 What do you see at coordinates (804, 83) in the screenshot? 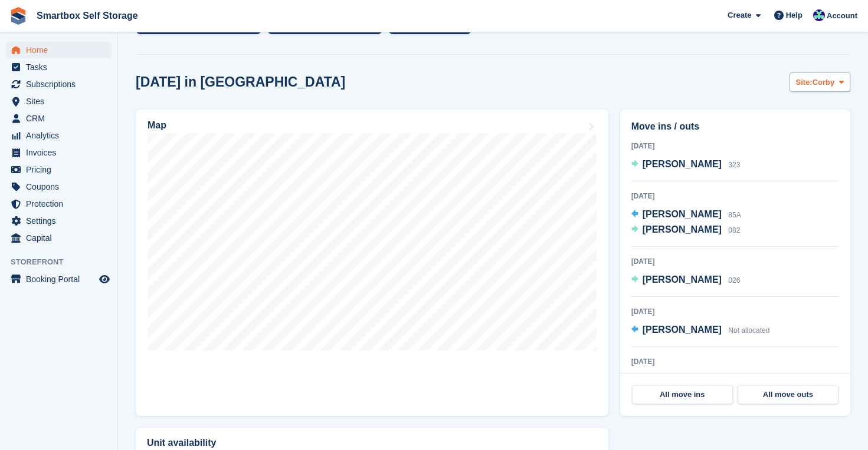
I see `span: Site:` at bounding box center [804, 83].